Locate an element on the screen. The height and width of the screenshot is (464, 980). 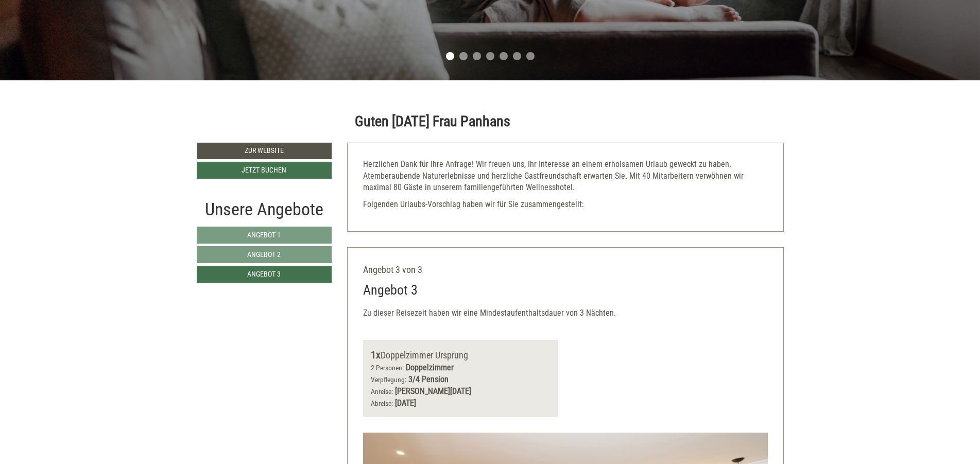
small: Abreise: is located at coordinates (381, 403).